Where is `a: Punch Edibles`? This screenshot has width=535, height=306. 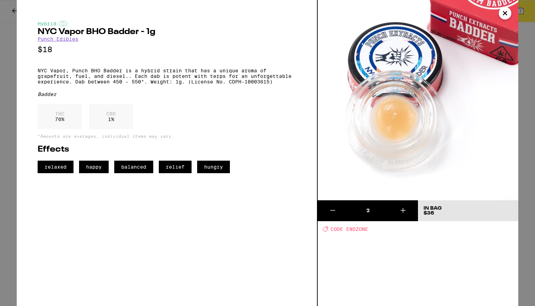 a: Punch Edibles is located at coordinates (58, 39).